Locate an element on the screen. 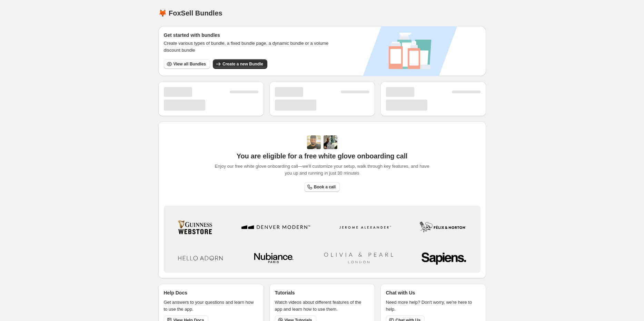 The image size is (644, 321). p: Watch videos about different features of the app and learn how to use them. is located at coordinates (322, 306).